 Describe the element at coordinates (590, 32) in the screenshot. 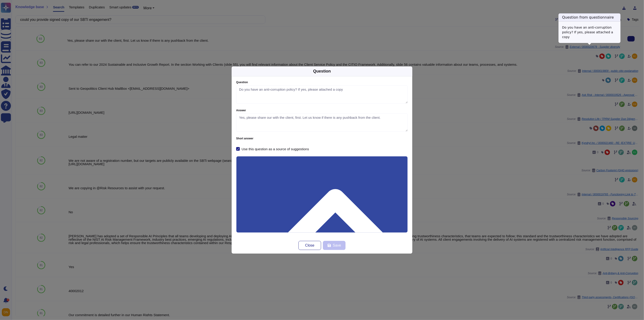

I see `div: Do you have an anti-corruption policy? If yes, please attached a copy` at that location.